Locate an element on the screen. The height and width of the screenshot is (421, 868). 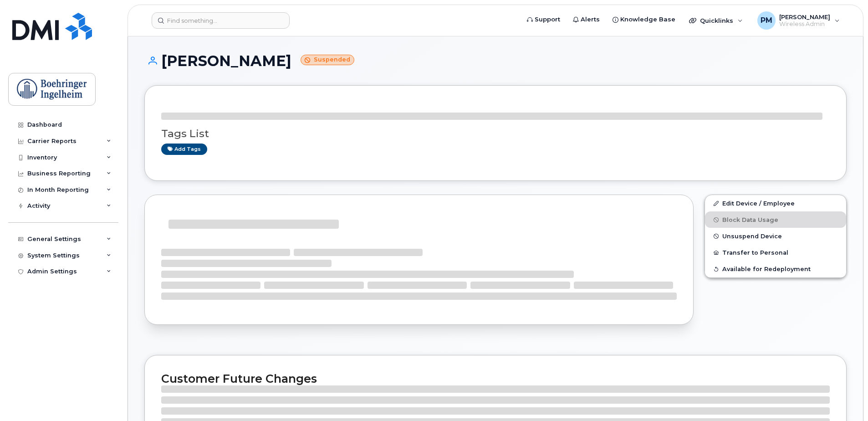
small: Suspended is located at coordinates (327, 59).